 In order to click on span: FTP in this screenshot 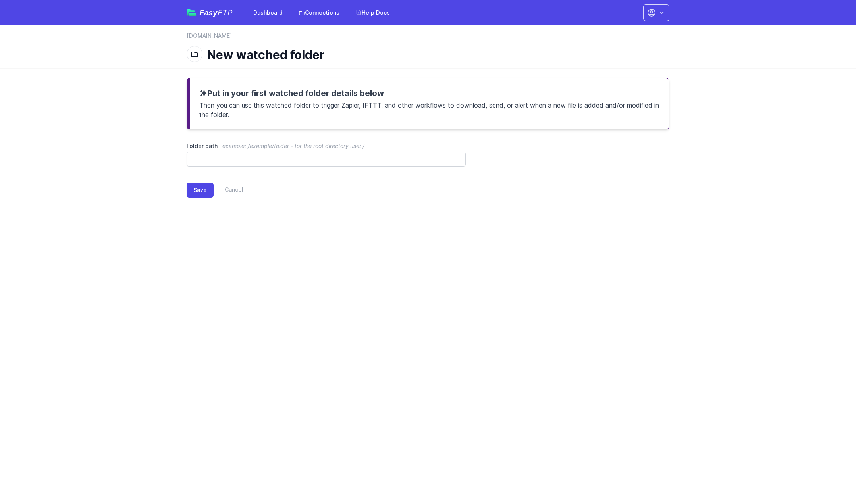, I will do `click(225, 12)`.